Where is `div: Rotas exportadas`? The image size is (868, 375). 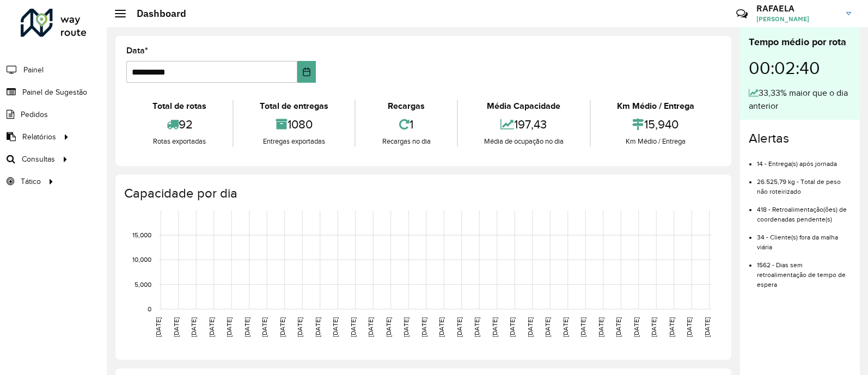 div: Rotas exportadas is located at coordinates (179, 142).